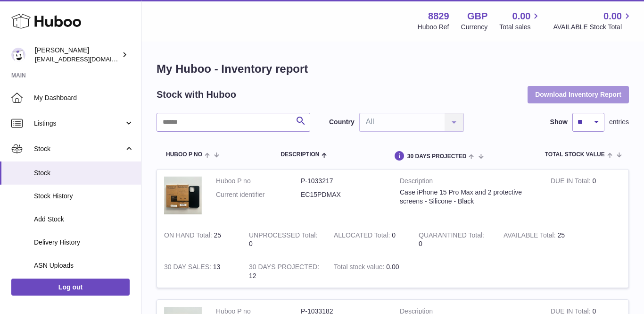 This screenshot has width=644, height=314. What do you see at coordinates (393, 69) in the screenshot?
I see `h1: My Huboo - Inventory report` at bounding box center [393, 69].